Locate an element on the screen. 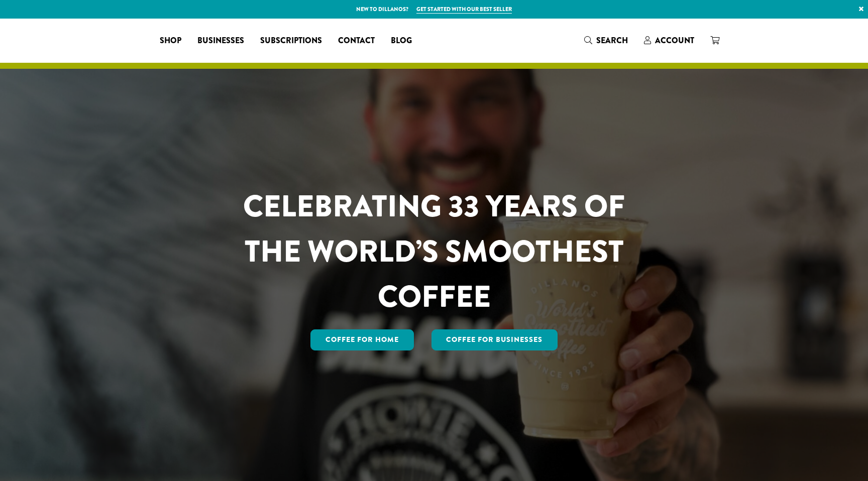 The image size is (868, 481). h1: CELEBRATING 33 YEARS OF THE WORLD’S SMOOTHEST COFFEE is located at coordinates (434, 251).